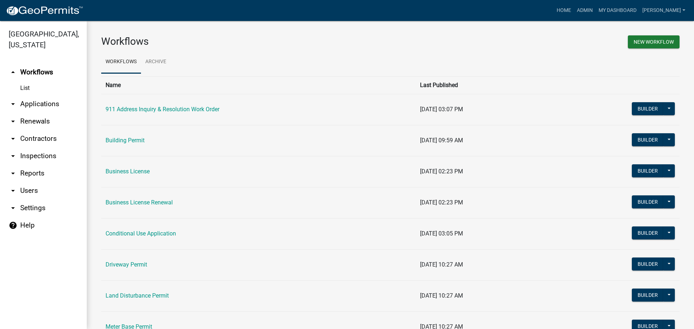  Describe the element at coordinates (585, 10) in the screenshot. I see `a: Admin` at that location.